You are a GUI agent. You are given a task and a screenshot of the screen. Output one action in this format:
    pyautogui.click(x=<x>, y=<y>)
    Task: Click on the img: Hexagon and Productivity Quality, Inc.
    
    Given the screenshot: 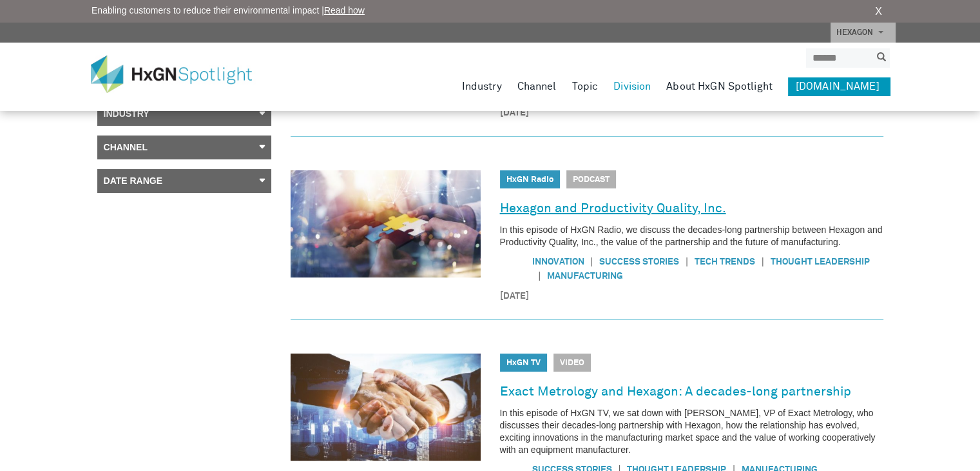 What is the action you would take?
    pyautogui.click(x=386, y=224)
    